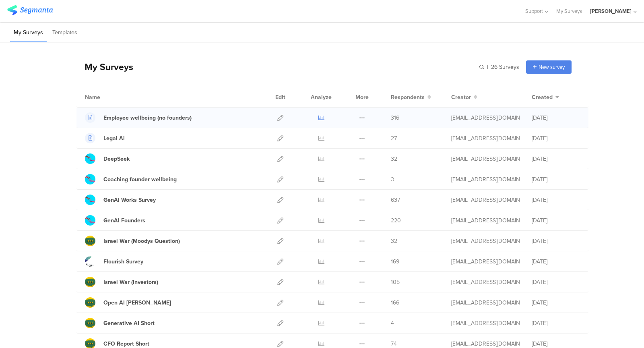 This screenshot has width=644, height=348. What do you see at coordinates (140, 179) in the screenshot?
I see `div: Coaching founder wellbeing` at bounding box center [140, 179].